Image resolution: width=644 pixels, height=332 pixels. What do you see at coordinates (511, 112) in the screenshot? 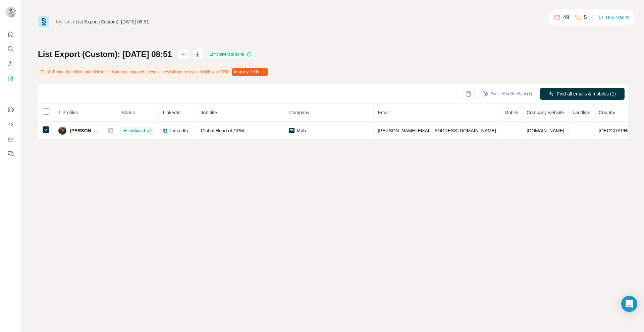
I see `span: Mobile` at bounding box center [511, 112].